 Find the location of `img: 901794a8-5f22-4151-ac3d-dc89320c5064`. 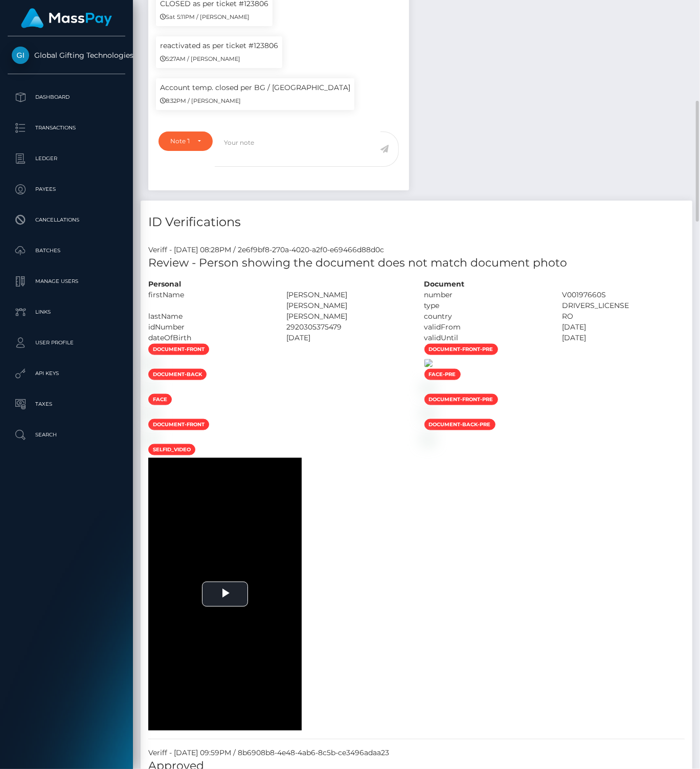

img: 901794a8-5f22-4151-ac3d-dc89320c5064 is located at coordinates (152, 363).